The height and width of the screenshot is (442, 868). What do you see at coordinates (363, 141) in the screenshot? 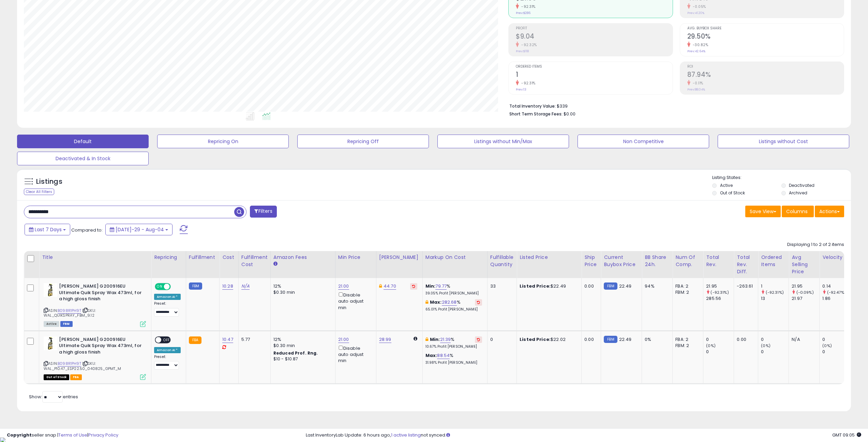
I see `button: Repricing Off` at bounding box center [363, 141].